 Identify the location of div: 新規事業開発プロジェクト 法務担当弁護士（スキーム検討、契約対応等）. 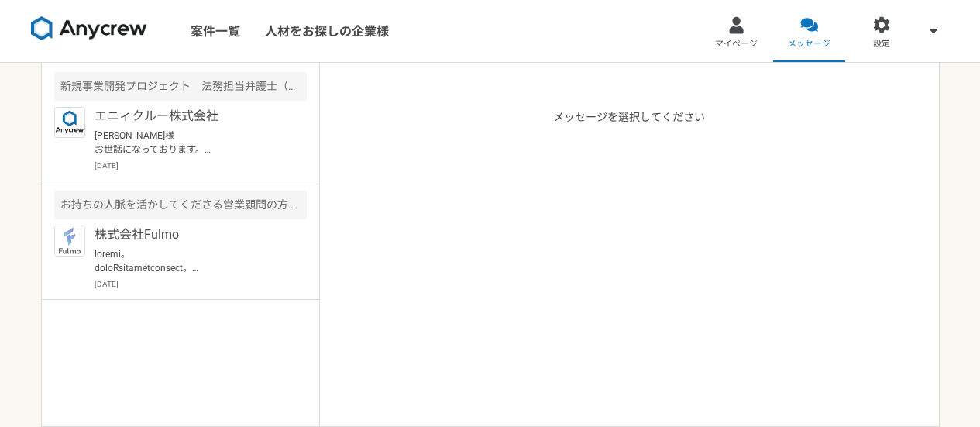
(181, 86).